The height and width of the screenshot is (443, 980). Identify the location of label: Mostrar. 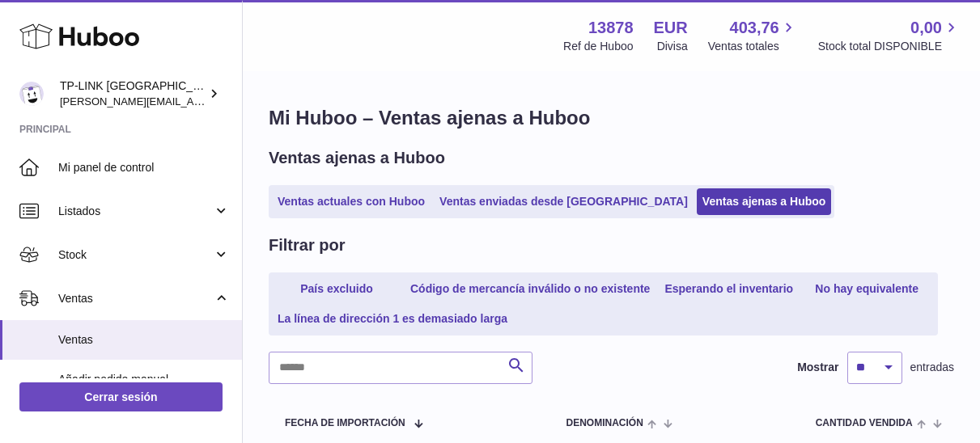
(818, 367).